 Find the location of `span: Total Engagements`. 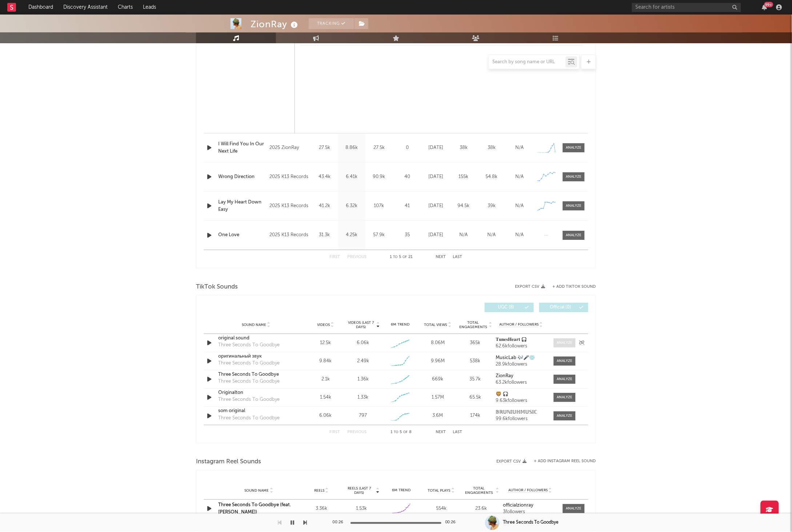

span: Total Engagements is located at coordinates (473, 325).